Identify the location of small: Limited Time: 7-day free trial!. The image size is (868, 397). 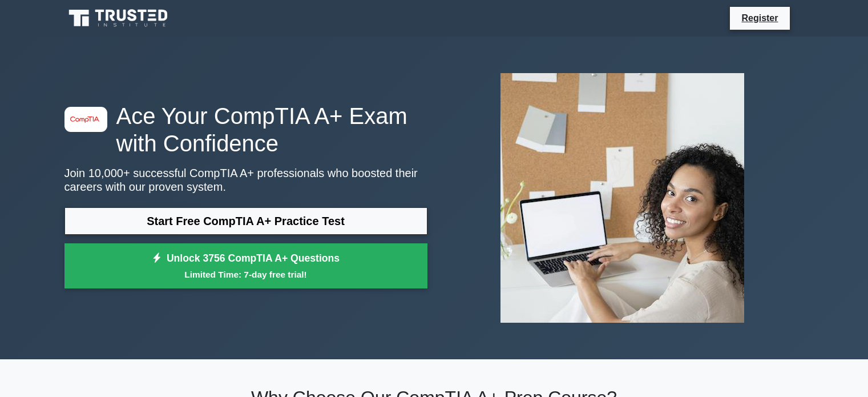
(246, 274).